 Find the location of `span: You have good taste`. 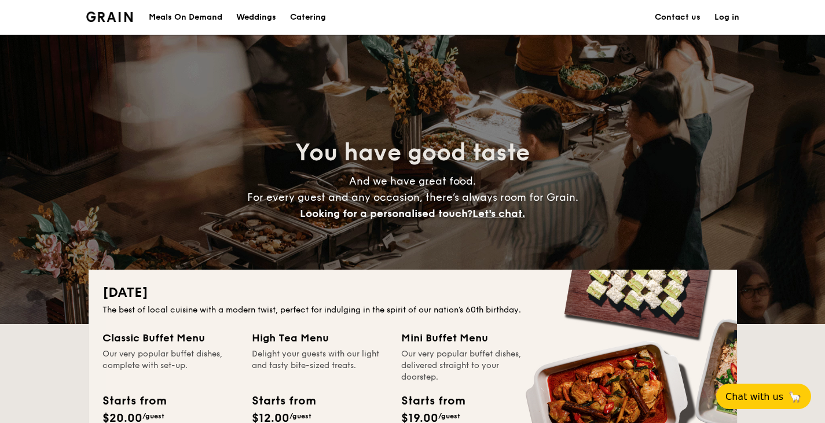

span: You have good taste is located at coordinates (412, 153).